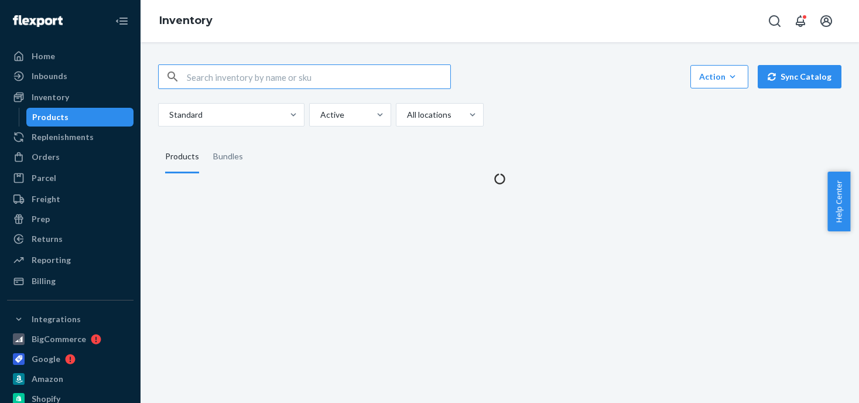 The width and height of the screenshot is (859, 403). I want to click on input: Search inventory by name or sku, so click(318, 77).